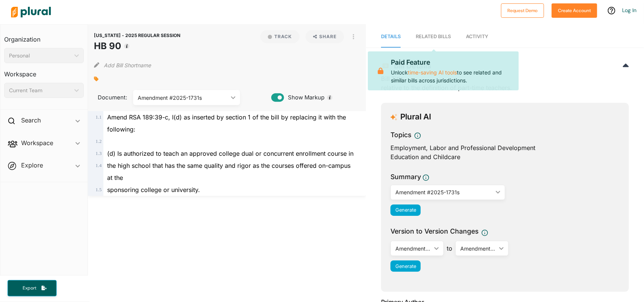  Describe the element at coordinates (99, 165) in the screenshot. I see `span: 1 . 4` at that location.